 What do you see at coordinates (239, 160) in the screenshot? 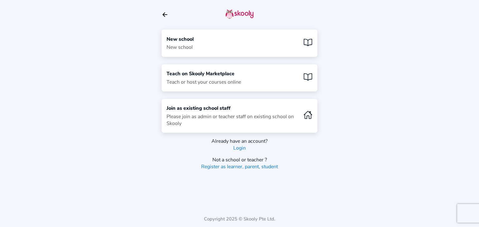
I see `div: Not a school or teacher ?` at bounding box center [239, 160].